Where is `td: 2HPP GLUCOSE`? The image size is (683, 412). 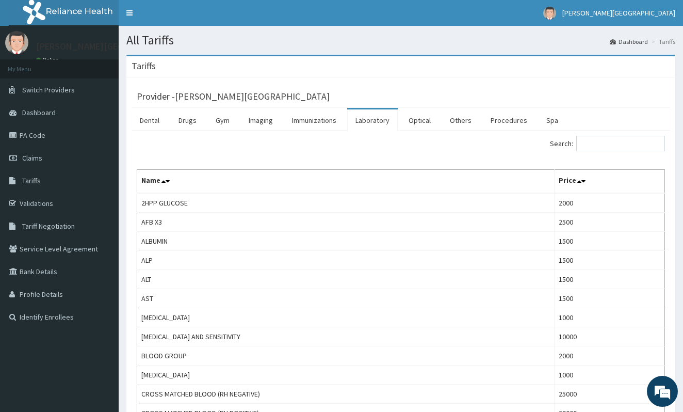
td: 2HPP GLUCOSE is located at coordinates (346, 203).